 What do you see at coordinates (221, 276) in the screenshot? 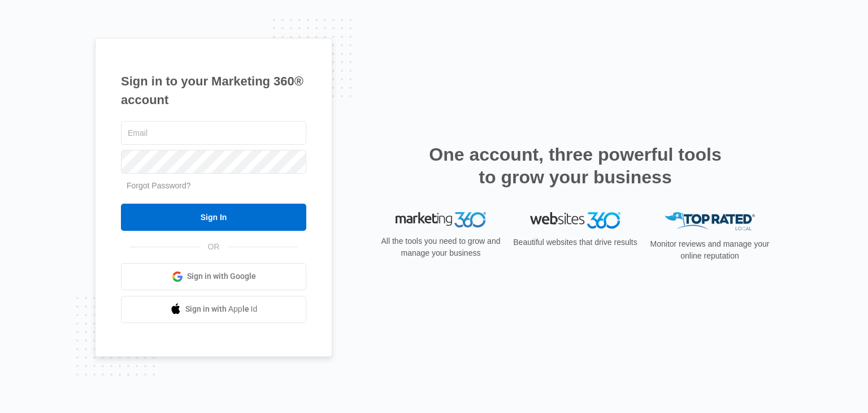
I see `span: Sign in with Google` at bounding box center [221, 276].